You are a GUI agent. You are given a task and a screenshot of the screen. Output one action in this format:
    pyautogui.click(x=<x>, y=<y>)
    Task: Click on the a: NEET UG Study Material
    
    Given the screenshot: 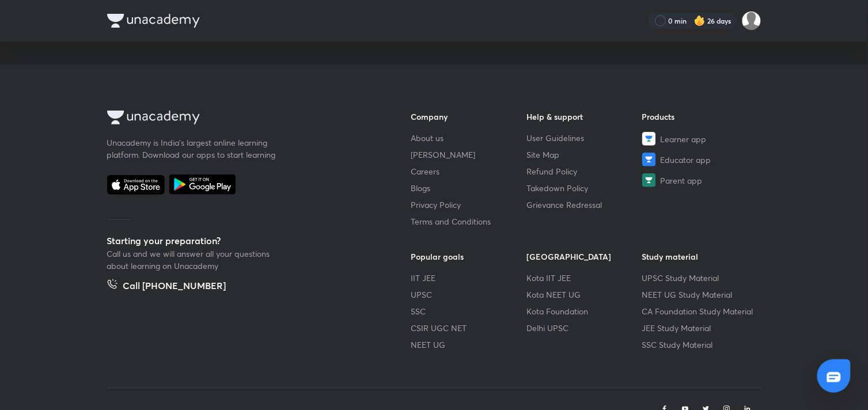 What is the action you would take?
    pyautogui.click(x=700, y=294)
    